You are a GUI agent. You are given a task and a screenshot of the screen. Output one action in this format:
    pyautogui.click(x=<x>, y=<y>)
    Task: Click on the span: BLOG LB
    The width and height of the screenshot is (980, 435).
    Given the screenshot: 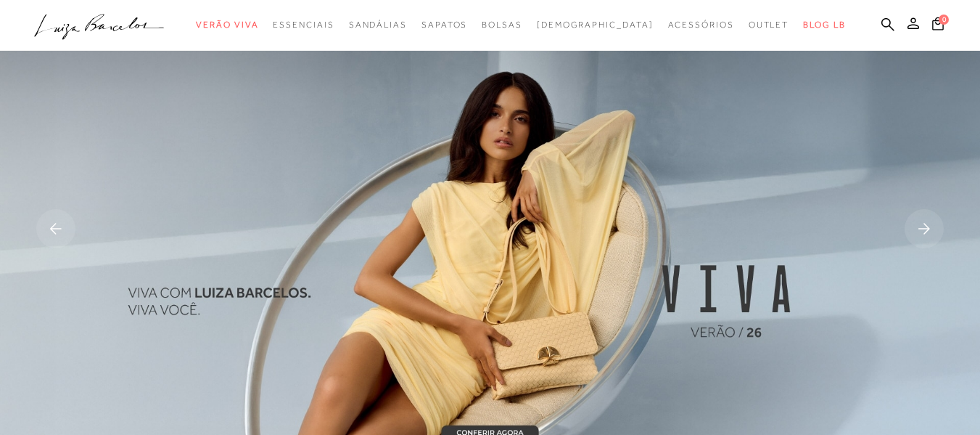 What is the action you would take?
    pyautogui.click(x=824, y=25)
    